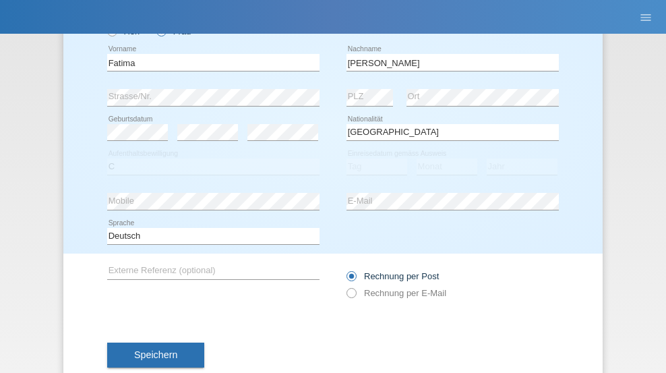 The image size is (666, 373). Describe the element at coordinates (156, 355) in the screenshot. I see `button: Speichern` at that location.